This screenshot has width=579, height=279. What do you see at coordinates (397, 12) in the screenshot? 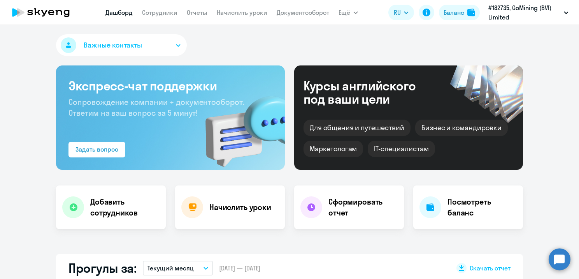
I see `span: RU` at bounding box center [397, 12].